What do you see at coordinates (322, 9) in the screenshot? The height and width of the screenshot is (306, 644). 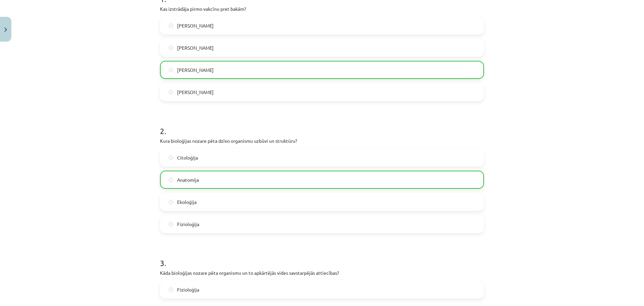 I see `p: Kas izstrādāja pirmo vakcīnu pret bakām?` at bounding box center [322, 9].